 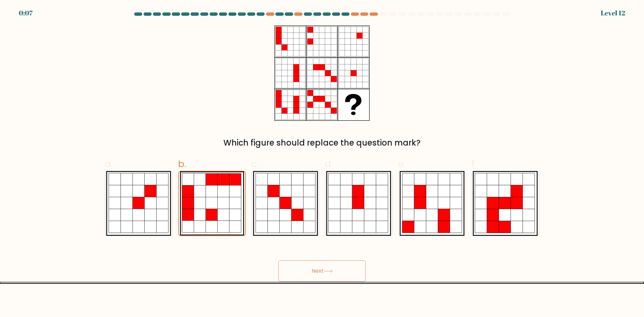 I want to click on span: f., so click(x=473, y=163).